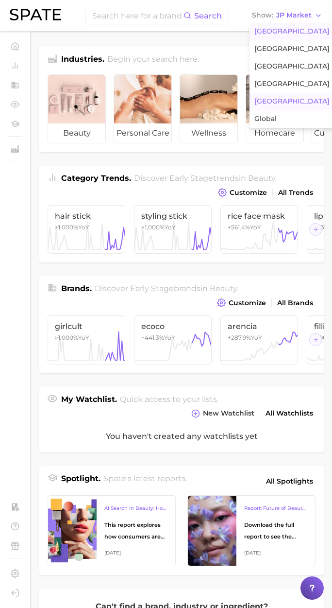 This screenshot has height=608, width=332. Describe the element at coordinates (137, 16) in the screenshot. I see `input: Search here for a brand, industry, or ingredient` at that location.